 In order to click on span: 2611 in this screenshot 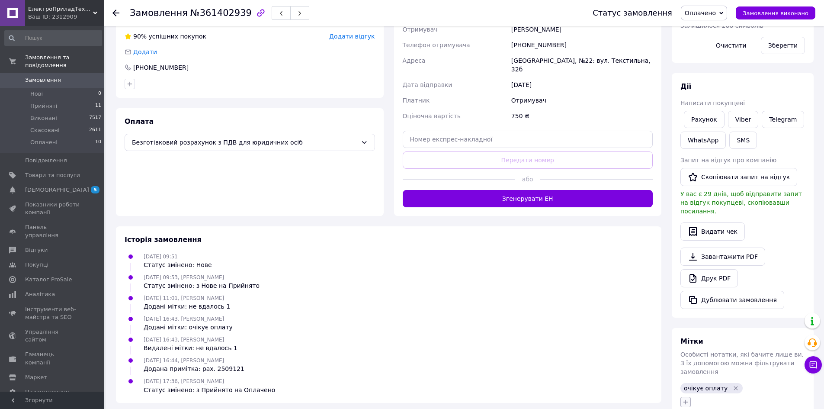, I will do `click(95, 130)`.